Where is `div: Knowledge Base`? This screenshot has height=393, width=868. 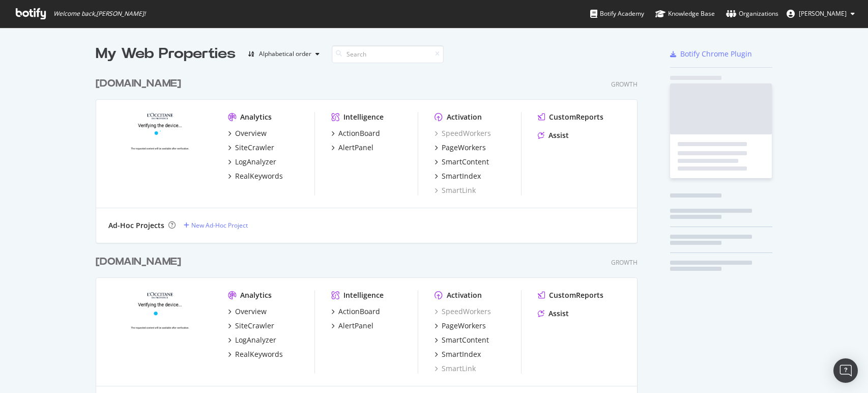
div: Knowledge Base is located at coordinates (685, 14).